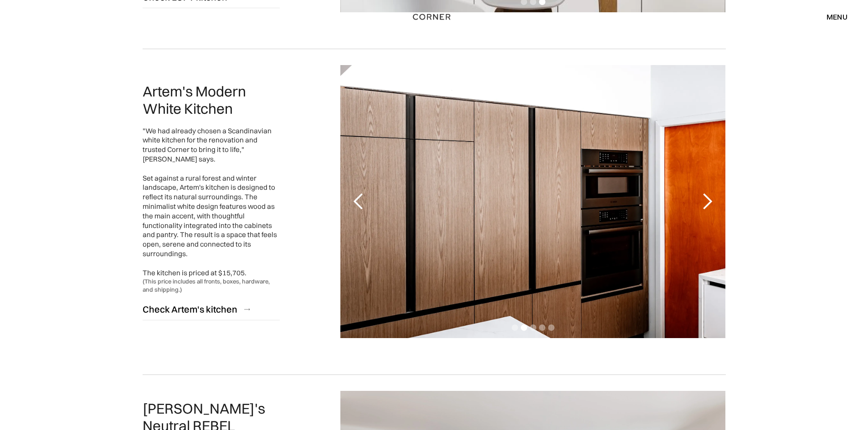  What do you see at coordinates (533, 328) in the screenshot?
I see `div: Show slide 3 of 5` at bounding box center [533, 328].